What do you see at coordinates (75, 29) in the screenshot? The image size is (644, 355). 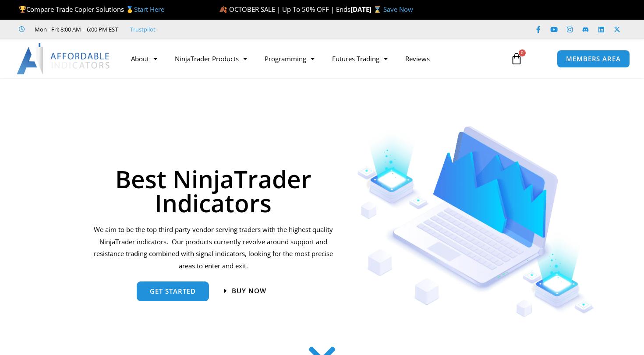 I see `span: Mon - Fri: 8:00 AM – 6:00 PM EST` at bounding box center [75, 29].